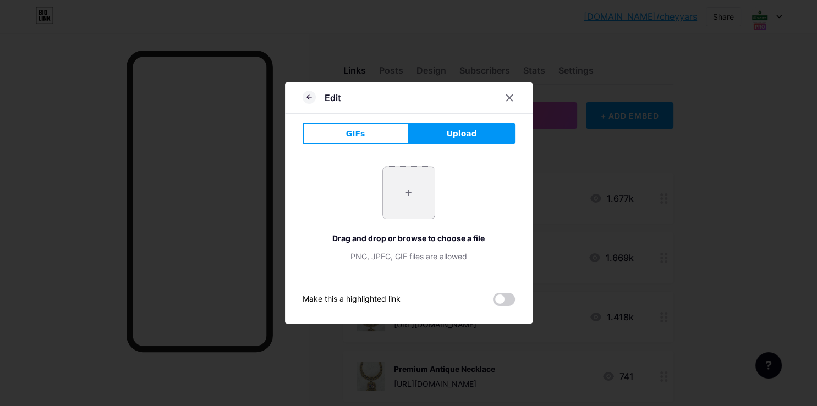 The height and width of the screenshot is (406, 817). Describe the element at coordinates (409, 256) in the screenshot. I see `div: PNG, JPEG, GIF files are allowed` at that location.